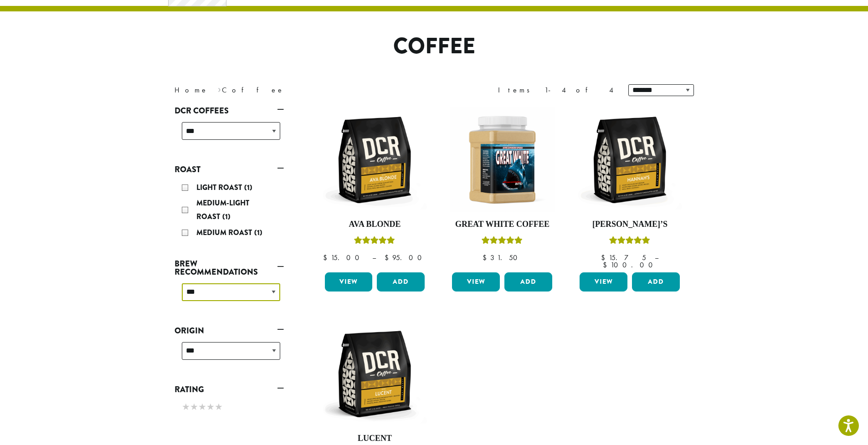  What do you see at coordinates (623, 258) in the screenshot?
I see `bdi: 15.75` at bounding box center [623, 258].